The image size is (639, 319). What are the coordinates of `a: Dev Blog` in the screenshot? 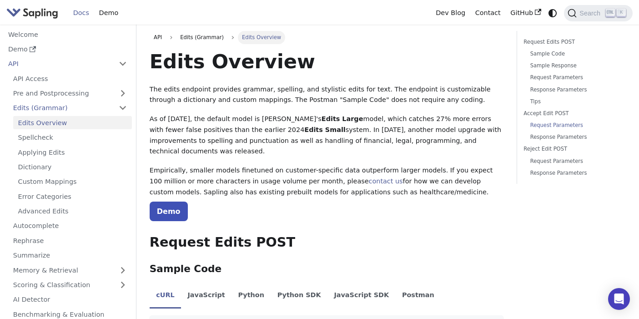 It's located at (451, 13).